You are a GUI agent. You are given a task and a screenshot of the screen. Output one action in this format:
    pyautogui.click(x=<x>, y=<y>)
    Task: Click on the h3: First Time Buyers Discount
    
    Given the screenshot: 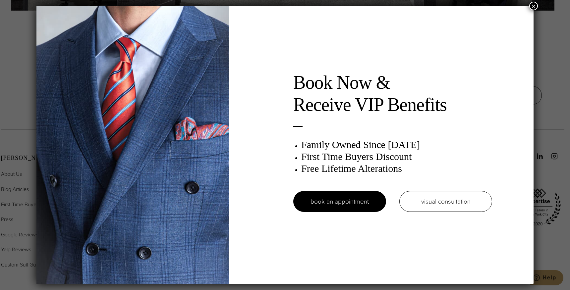 What is the action you would take?
    pyautogui.click(x=397, y=157)
    